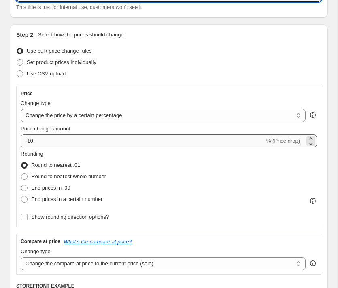  Describe the element at coordinates (70, 217) in the screenshot. I see `span: Show rounding direction options?` at that location.